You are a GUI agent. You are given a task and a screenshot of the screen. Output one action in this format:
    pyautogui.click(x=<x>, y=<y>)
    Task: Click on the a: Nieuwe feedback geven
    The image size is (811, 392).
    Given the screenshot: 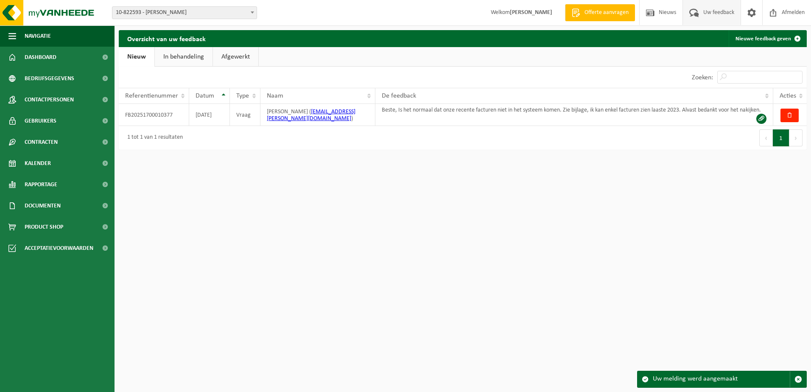 What is the action you would take?
    pyautogui.click(x=768, y=39)
    